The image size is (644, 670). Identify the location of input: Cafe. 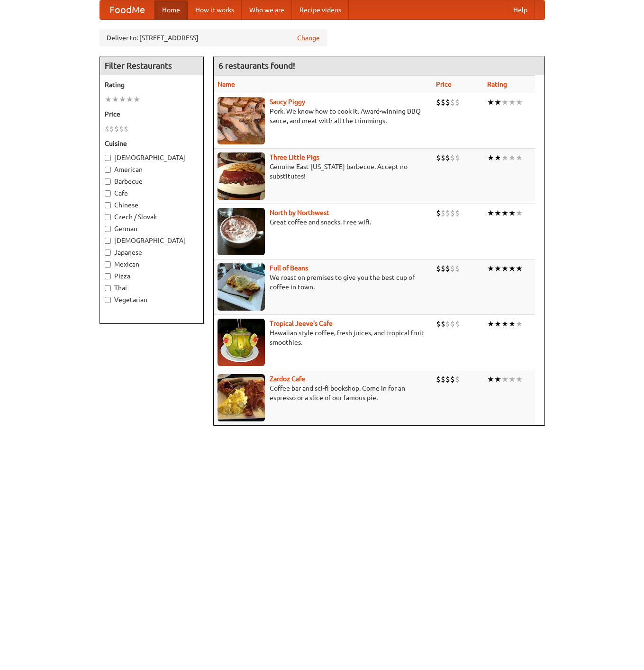
(108, 193).